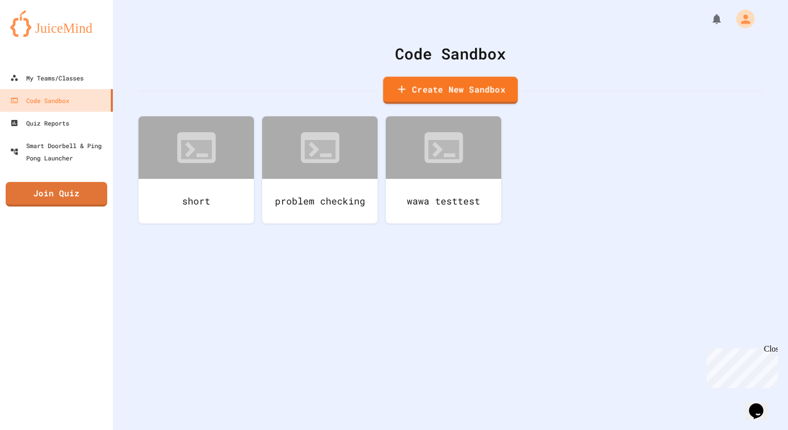 This screenshot has height=430, width=788. I want to click on div: My Notifications, so click(708, 19).